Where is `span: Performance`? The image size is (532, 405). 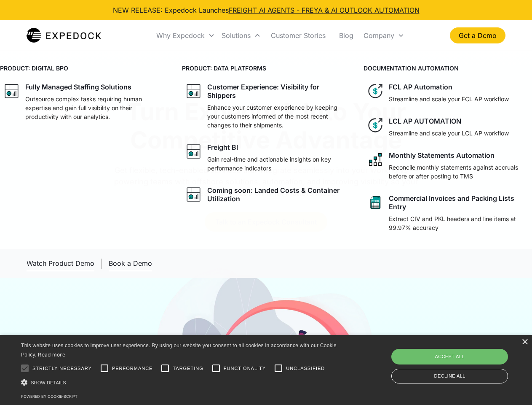 span: Performance is located at coordinates (132, 368).